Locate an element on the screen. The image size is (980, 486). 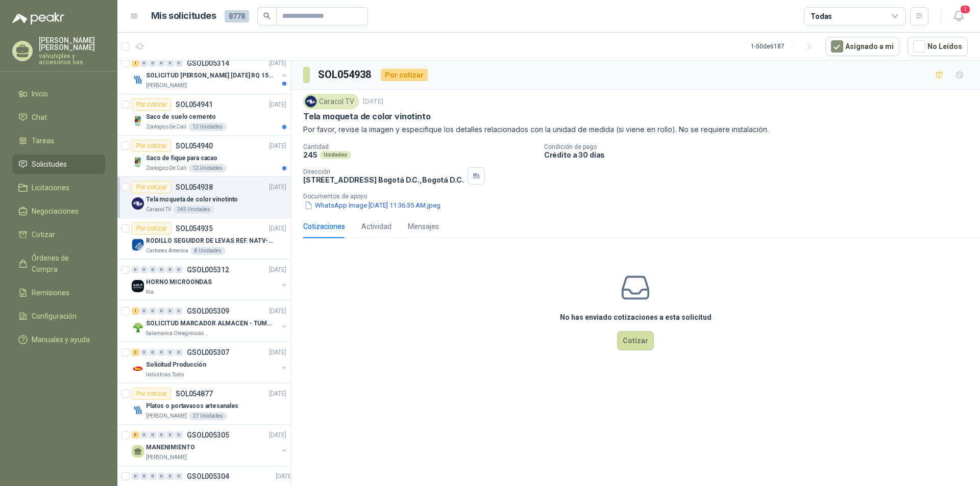
a: Configuración is located at coordinates (59, 316).